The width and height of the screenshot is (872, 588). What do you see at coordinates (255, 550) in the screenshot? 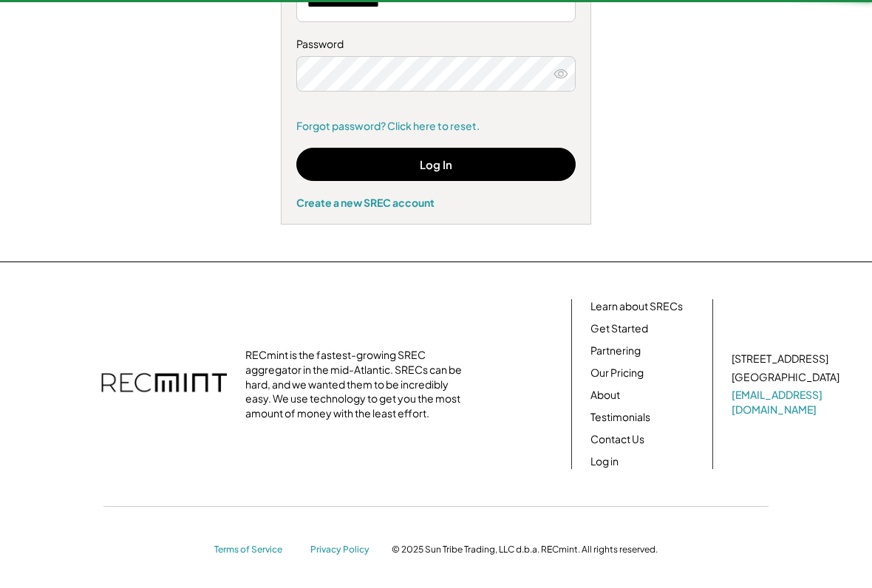
I see `a: Terms of Service` at bounding box center [255, 550].